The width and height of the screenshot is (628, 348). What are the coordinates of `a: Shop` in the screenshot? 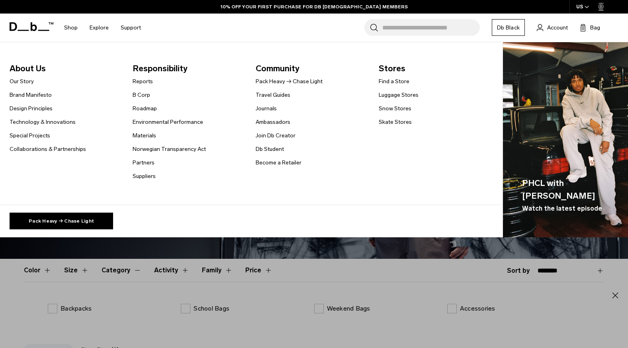 It's located at (71, 27).